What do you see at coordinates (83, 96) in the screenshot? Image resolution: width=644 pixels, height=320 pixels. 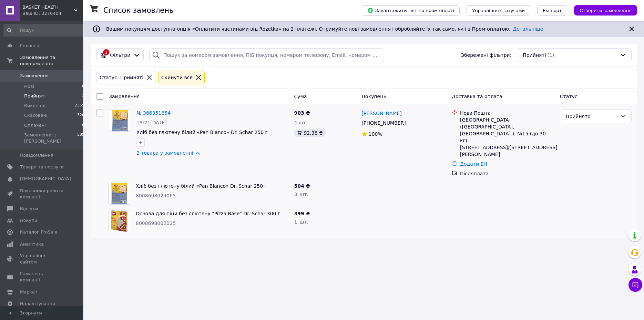 I see `span: 1` at bounding box center [83, 96].